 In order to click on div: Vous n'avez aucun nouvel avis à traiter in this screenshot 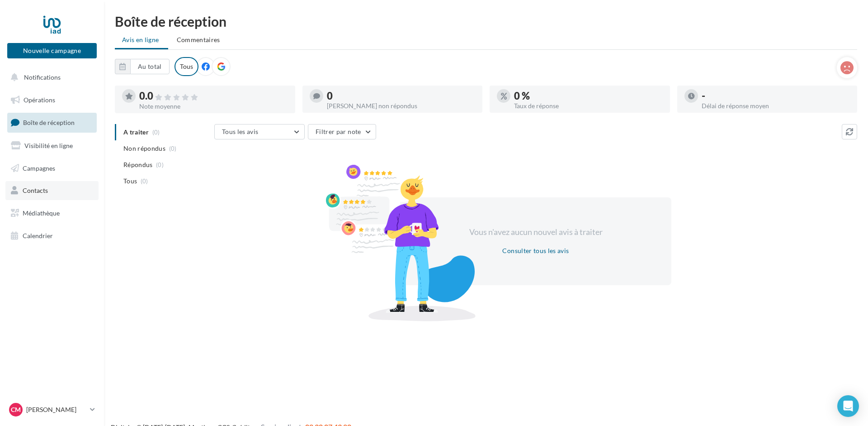, I will do `click(536, 232)`.